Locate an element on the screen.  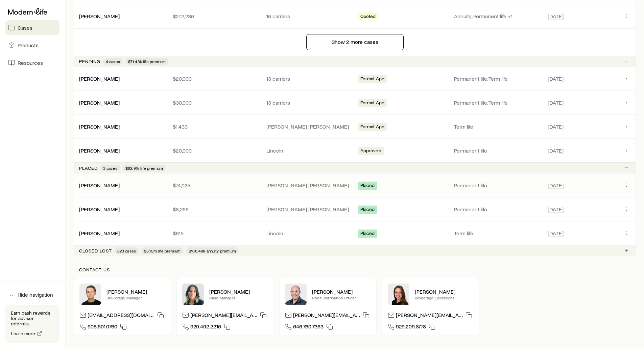
p: $272,236 is located at coordinates (214, 16).